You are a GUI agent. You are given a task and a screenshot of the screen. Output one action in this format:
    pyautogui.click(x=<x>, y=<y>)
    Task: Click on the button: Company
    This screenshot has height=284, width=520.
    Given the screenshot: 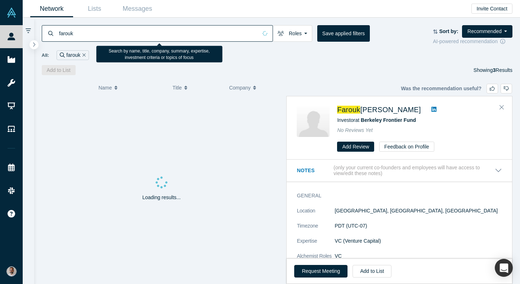 What is the action you would take?
    pyautogui.click(x=253, y=88)
    